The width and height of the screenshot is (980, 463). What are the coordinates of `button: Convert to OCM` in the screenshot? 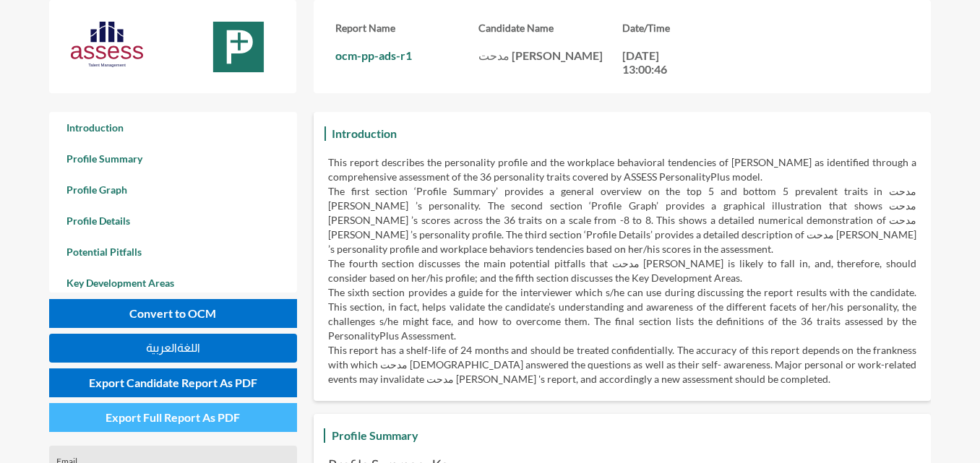 It's located at (172, 314).